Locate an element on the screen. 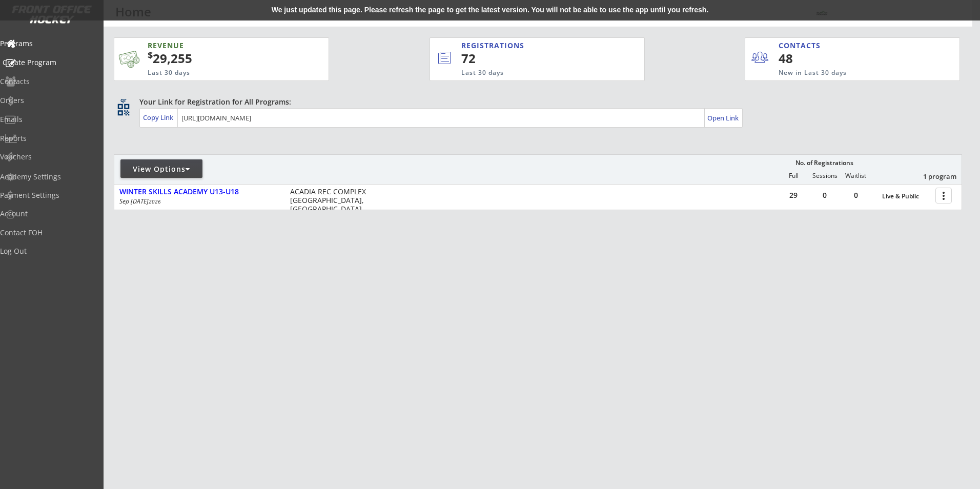 The height and width of the screenshot is (489, 980). div: New in Last 30 days is located at coordinates (846, 73).